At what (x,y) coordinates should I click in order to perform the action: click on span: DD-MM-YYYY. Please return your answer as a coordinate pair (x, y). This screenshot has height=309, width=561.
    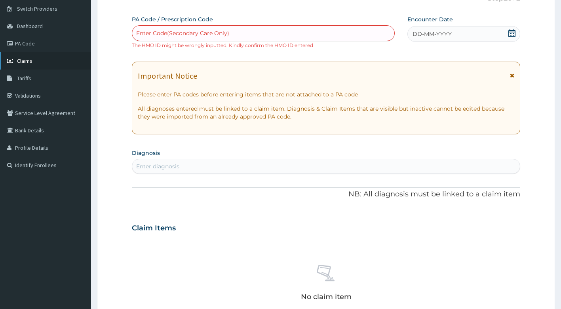
    Looking at the image, I should click on (432, 34).